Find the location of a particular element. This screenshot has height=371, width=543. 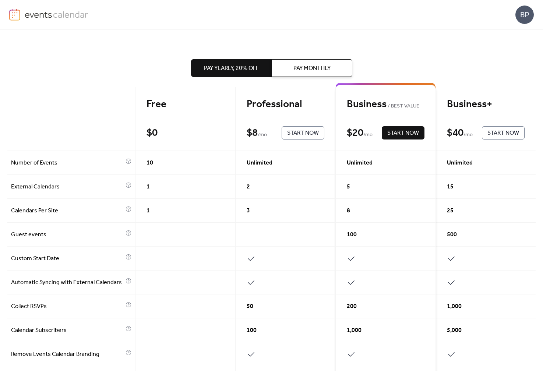

span: Calendar Subscribers is located at coordinates (67, 331).